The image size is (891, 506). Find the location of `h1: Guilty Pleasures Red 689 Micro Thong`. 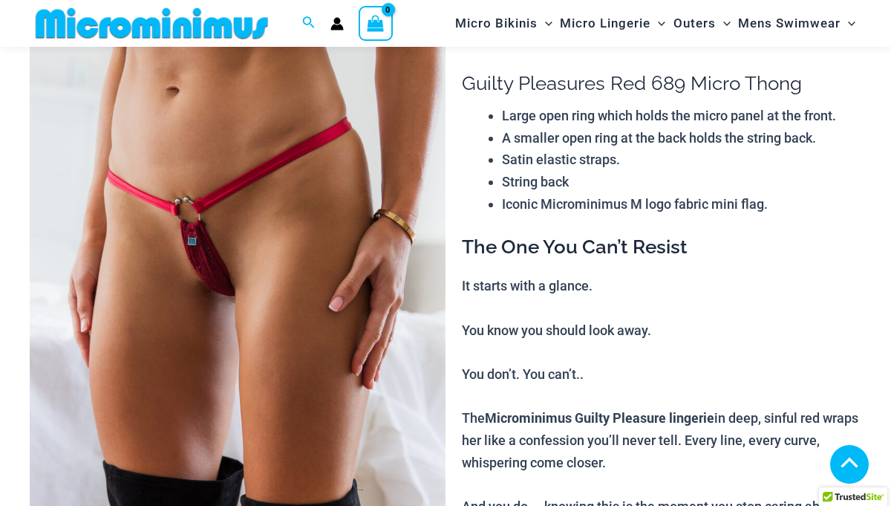

h1: Guilty Pleasures Red 689 Micro Thong is located at coordinates (662, 83).